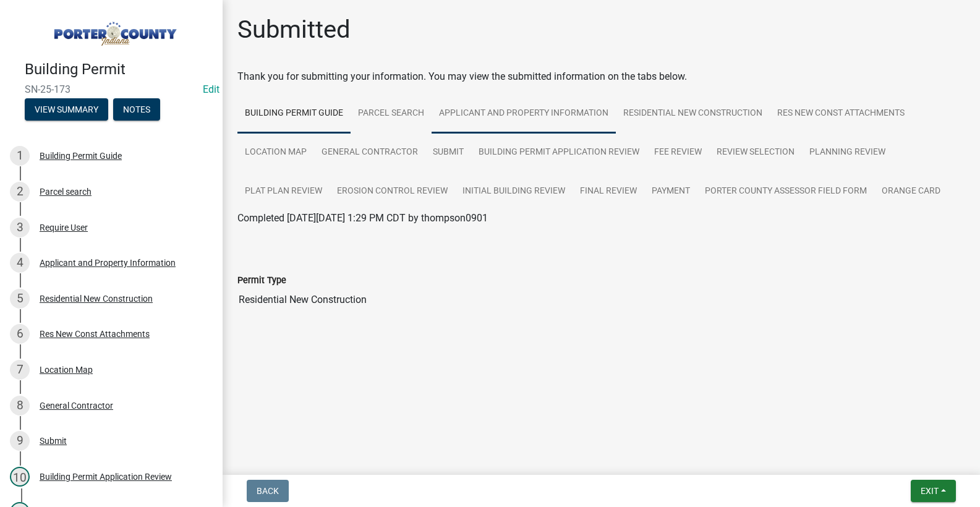 The width and height of the screenshot is (980, 507). What do you see at coordinates (601, 76) in the screenshot?
I see `div: Thank you for submitting your information. You may view the submitted information on the tabs below.` at bounding box center [601, 76].